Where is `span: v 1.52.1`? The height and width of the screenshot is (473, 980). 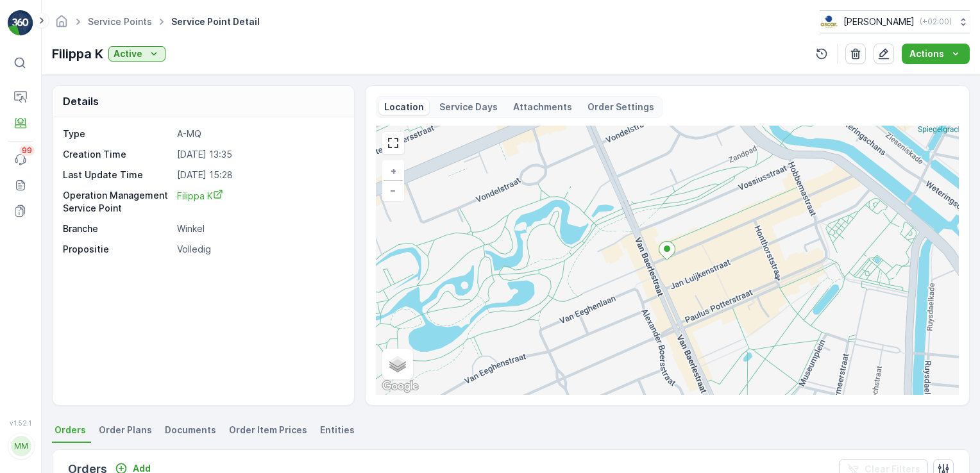 span: v 1.52.1 is located at coordinates (21, 424).